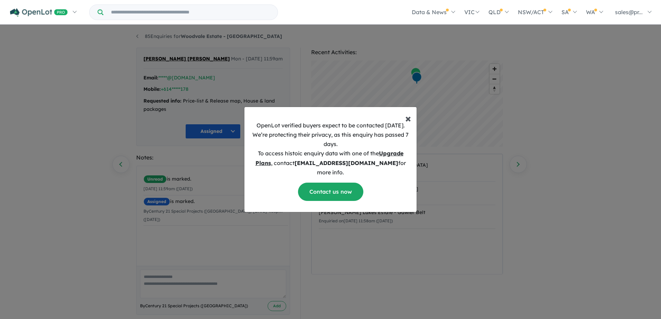 The height and width of the screenshot is (319, 661). I want to click on span: sales@pr..., so click(629, 12).